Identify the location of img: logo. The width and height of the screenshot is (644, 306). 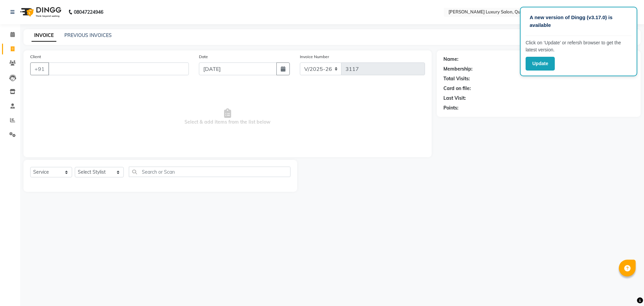
(40, 12).